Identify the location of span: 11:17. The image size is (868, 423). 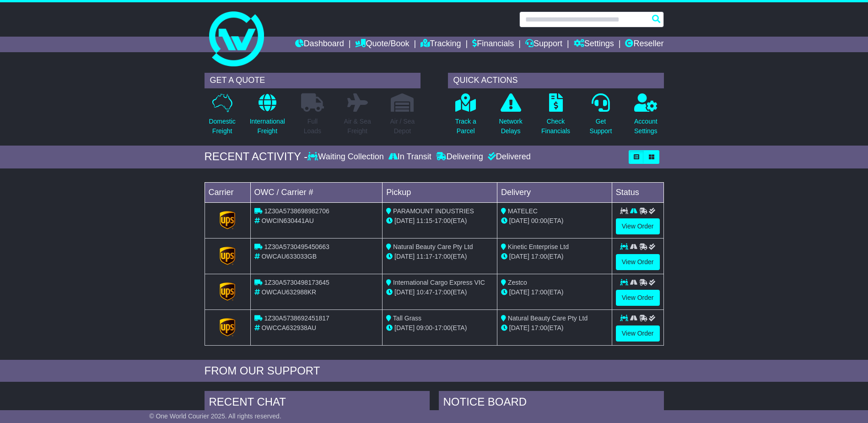
(424, 257).